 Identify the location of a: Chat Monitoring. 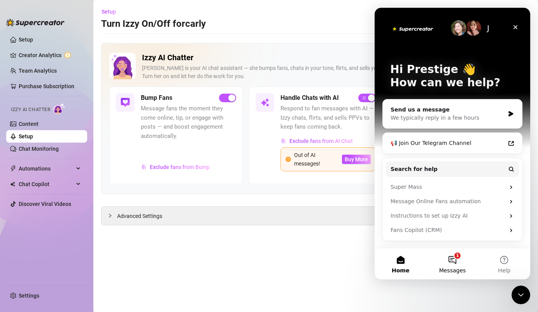
(38, 149).